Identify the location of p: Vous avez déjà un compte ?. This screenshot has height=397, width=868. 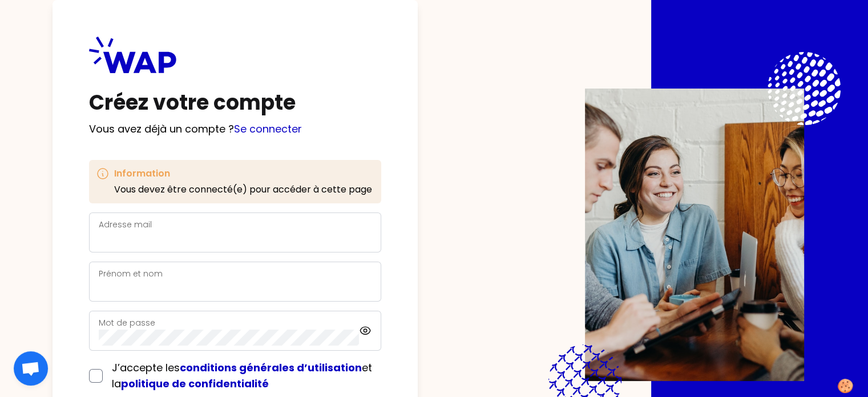
(235, 129).